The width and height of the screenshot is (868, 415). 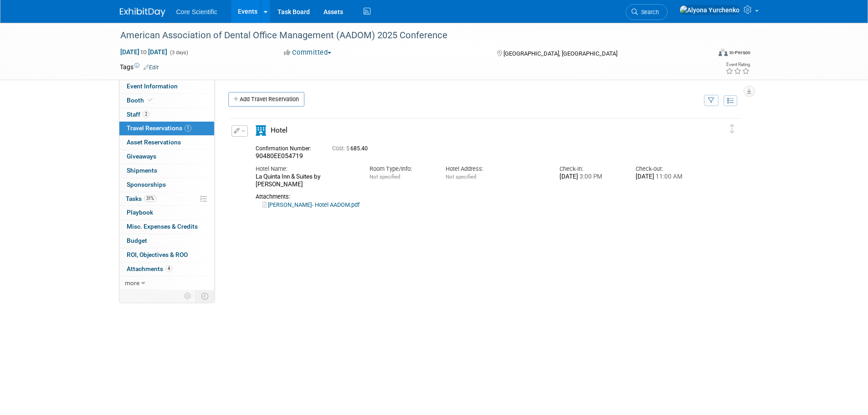 What do you see at coordinates (152, 86) in the screenshot?
I see `span: Event Information` at bounding box center [152, 86].